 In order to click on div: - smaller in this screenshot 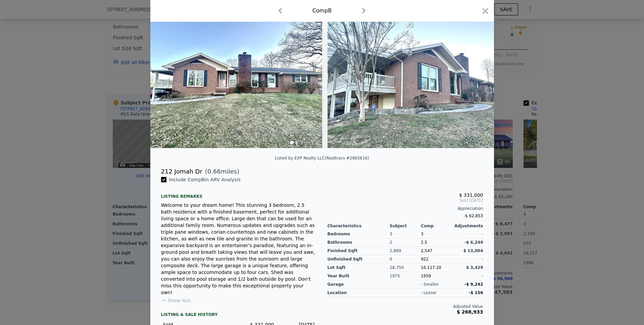, I will do `click(430, 285)`.